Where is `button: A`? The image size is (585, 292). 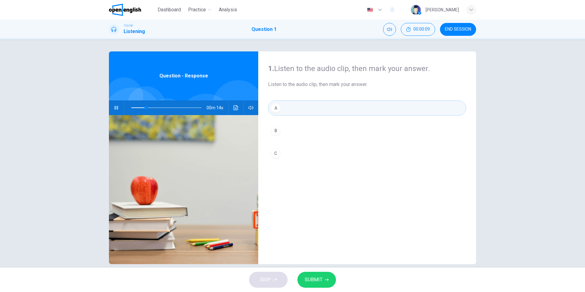
button: A is located at coordinates (367, 108).